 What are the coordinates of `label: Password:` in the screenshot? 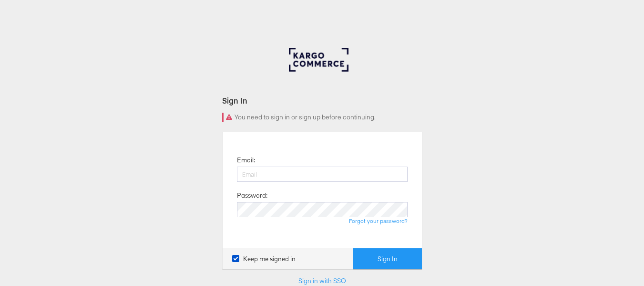 It's located at (252, 195).